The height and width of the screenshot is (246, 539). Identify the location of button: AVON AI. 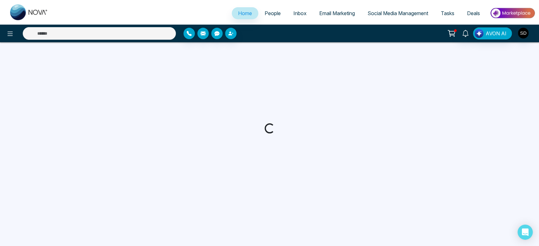
(492, 33).